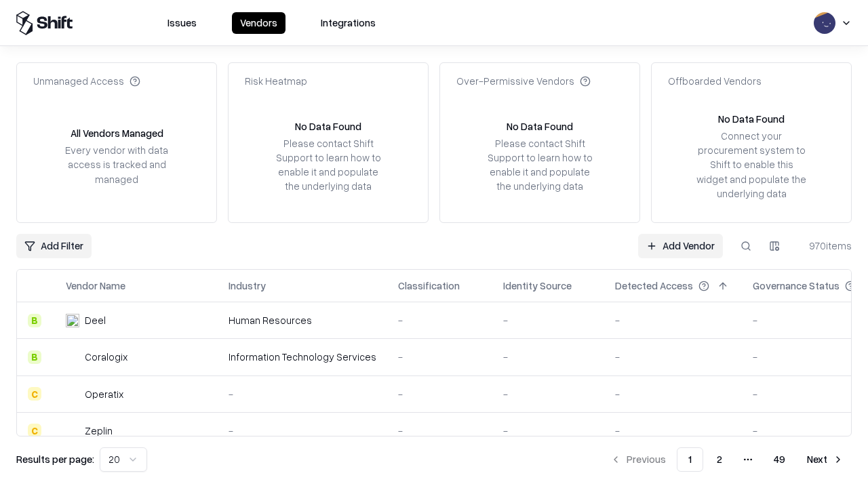 This screenshot has height=488, width=868. What do you see at coordinates (54, 246) in the screenshot?
I see `button: Add Filter` at bounding box center [54, 246].